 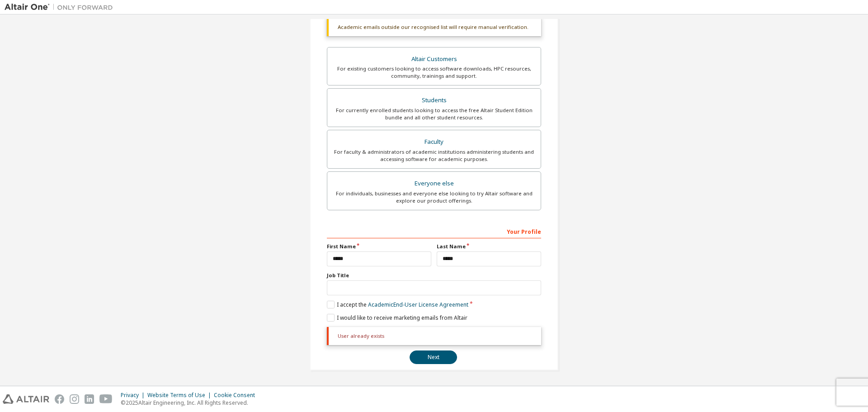 What do you see at coordinates (433, 357) in the screenshot?
I see `button: Next` at bounding box center [433, 357].